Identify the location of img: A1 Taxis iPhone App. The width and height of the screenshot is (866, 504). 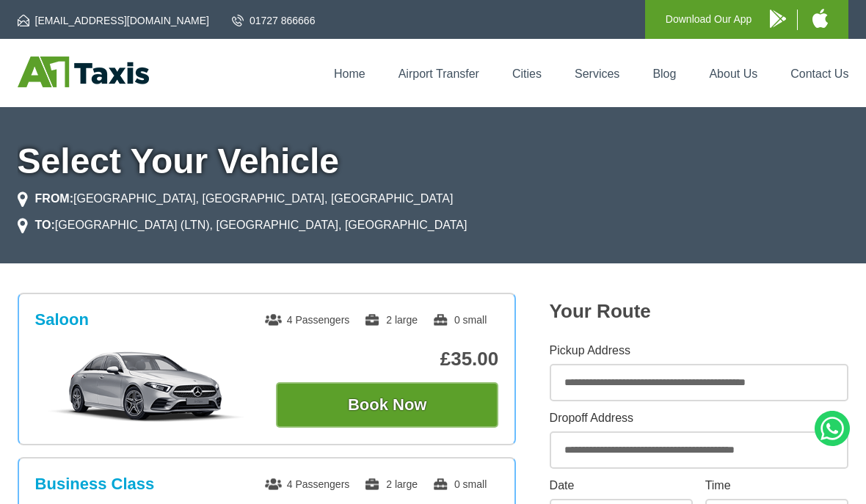
(820, 19).